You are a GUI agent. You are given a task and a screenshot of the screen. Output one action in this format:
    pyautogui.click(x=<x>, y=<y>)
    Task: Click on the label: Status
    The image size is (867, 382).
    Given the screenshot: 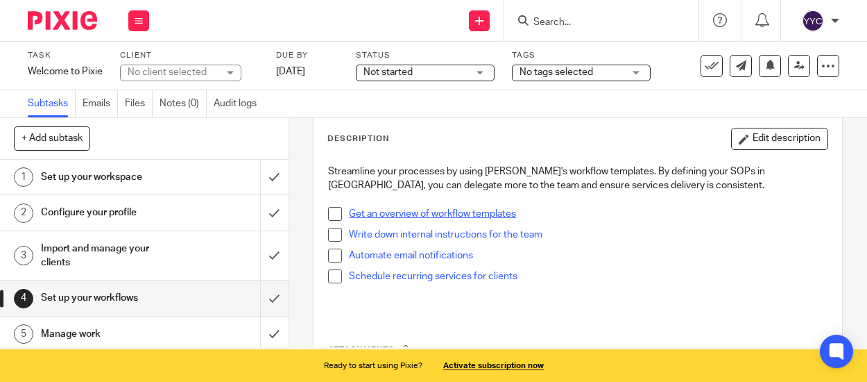 What is the action you would take?
    pyautogui.click(x=425, y=56)
    